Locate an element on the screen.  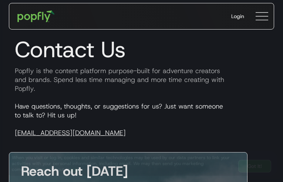
h1: Contact Us is located at coordinates (141, 50).